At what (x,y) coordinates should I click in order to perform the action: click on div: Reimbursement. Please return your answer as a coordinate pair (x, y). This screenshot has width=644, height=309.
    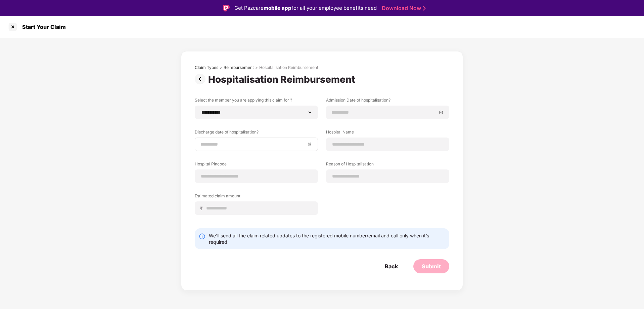
    Looking at the image, I should click on (239, 67).